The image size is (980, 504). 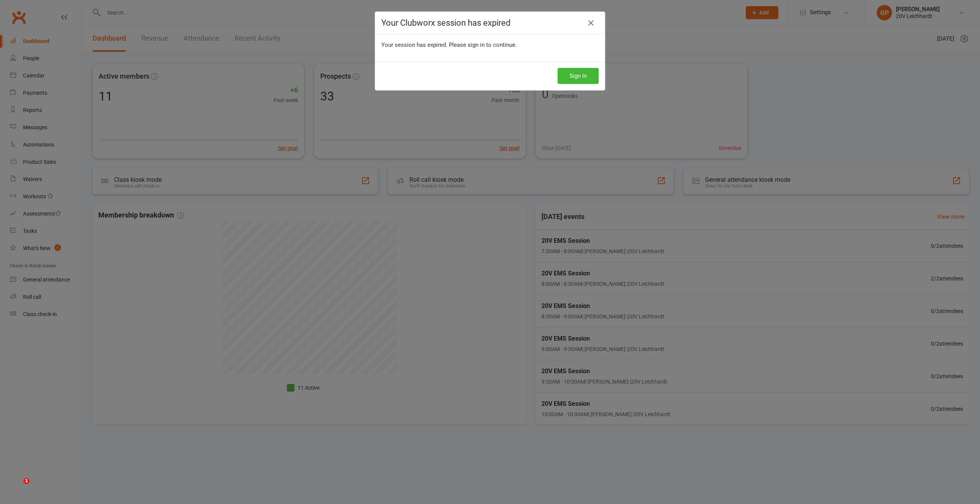 I want to click on h4: Your Clubworx session has expired, so click(x=490, y=22).